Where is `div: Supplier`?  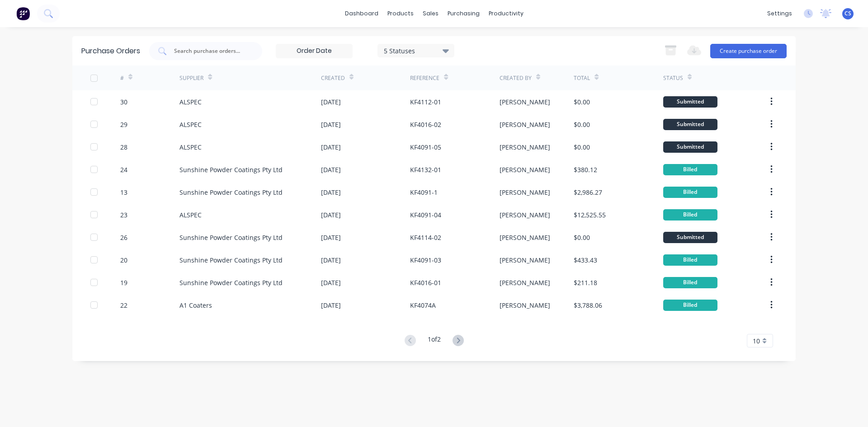 div: Supplier is located at coordinates (191, 78).